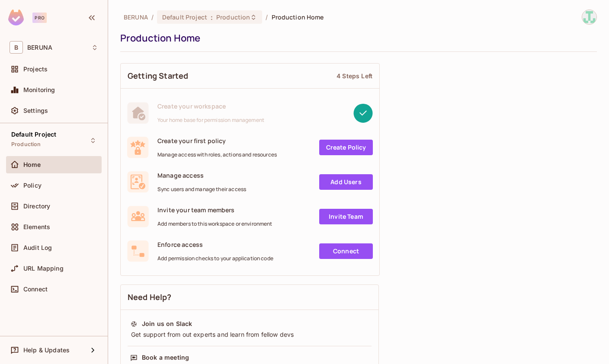  I want to click on span: Add permission checks to your application code, so click(215, 259).